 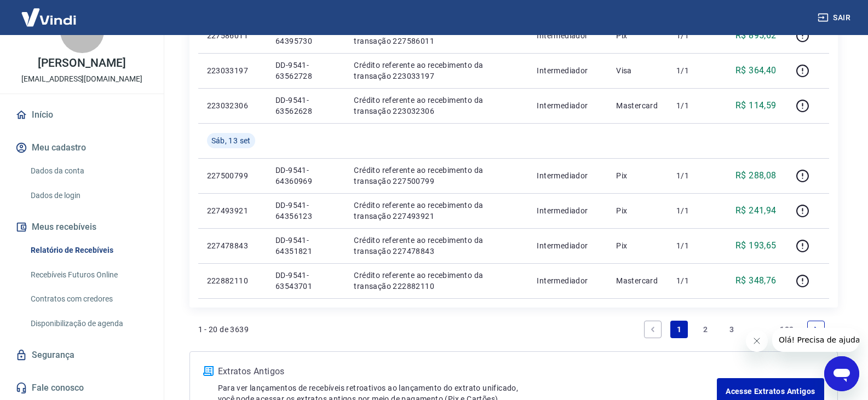 I want to click on p: R$ 348,76, so click(x=756, y=281).